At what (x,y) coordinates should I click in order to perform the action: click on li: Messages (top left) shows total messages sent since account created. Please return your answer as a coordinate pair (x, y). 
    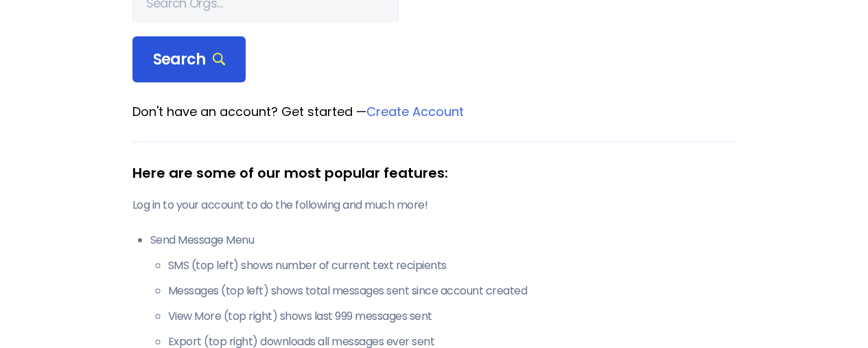
    Looking at the image, I should click on (452, 291).